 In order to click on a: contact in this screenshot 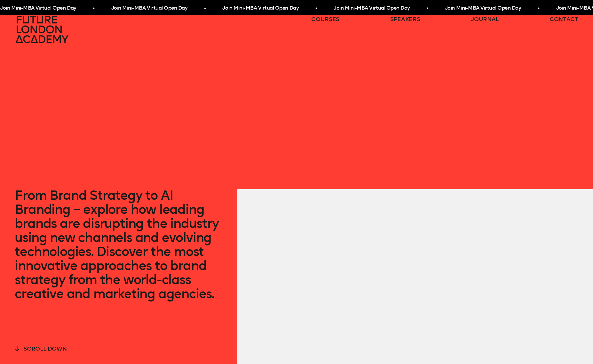, I will do `click(564, 19)`.